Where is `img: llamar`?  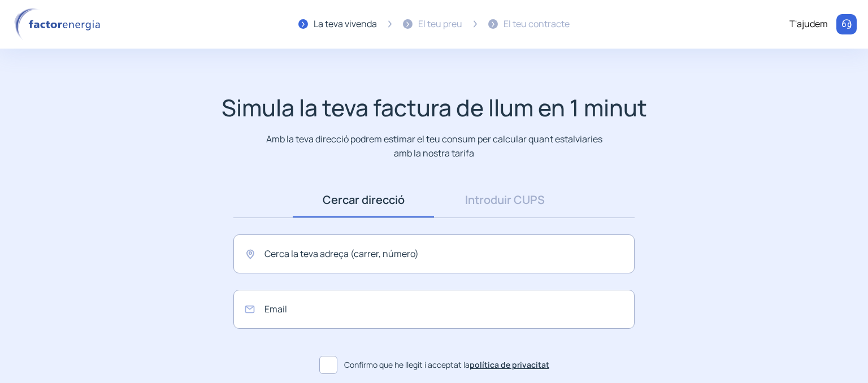
img: llamar is located at coordinates (846, 25).